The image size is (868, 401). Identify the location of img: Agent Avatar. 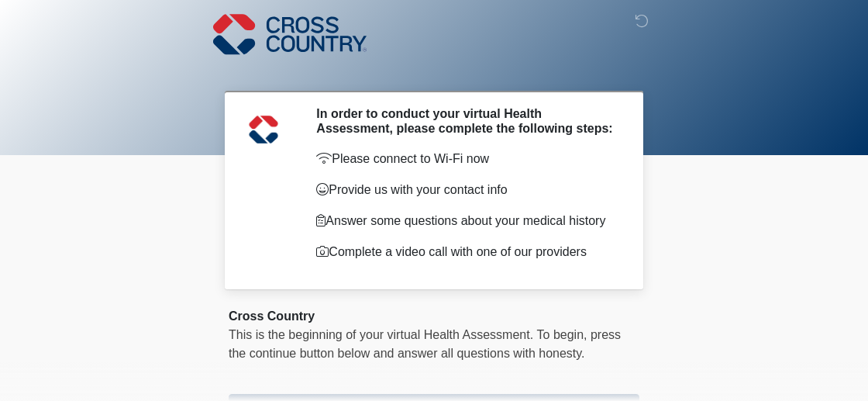
(264, 129).